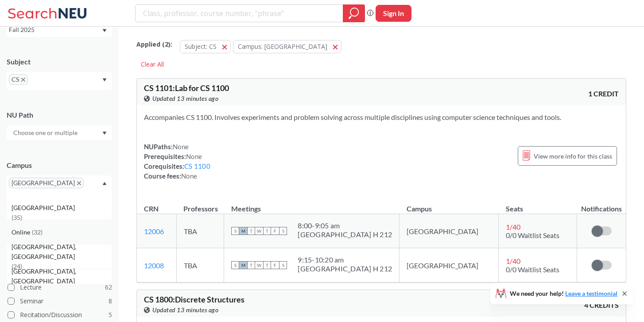 The width and height of the screenshot is (644, 322). I want to click on span: 4 CREDITS, so click(602, 305).